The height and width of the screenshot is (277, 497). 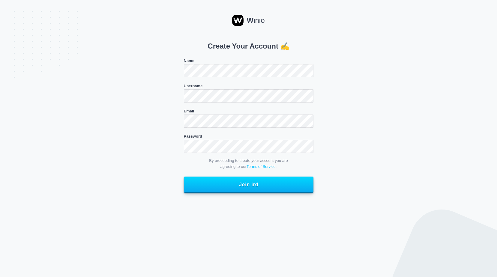 What do you see at coordinates (238, 20) in the screenshot?
I see `img: winio-logo-2.svg` at bounding box center [238, 20].